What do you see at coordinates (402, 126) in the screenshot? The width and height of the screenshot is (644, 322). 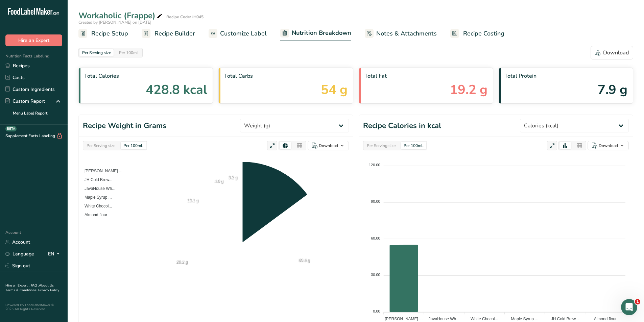 I see `h1: Recipe Calories in kcal` at bounding box center [402, 126].